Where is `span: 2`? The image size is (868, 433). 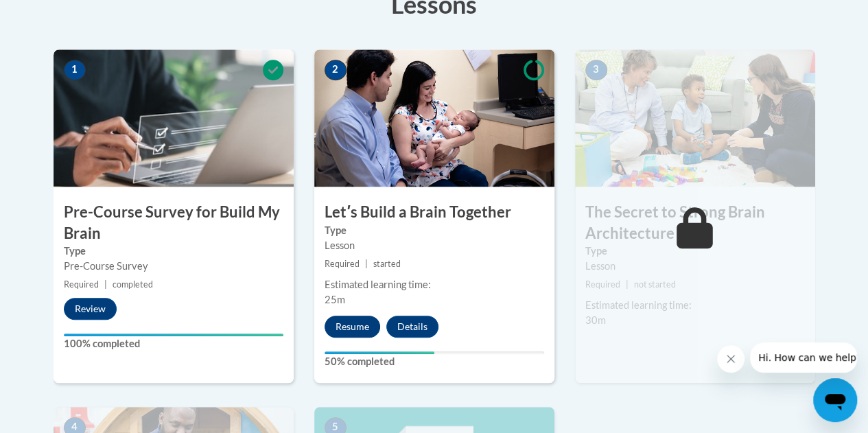
span: 2 is located at coordinates (336, 70).